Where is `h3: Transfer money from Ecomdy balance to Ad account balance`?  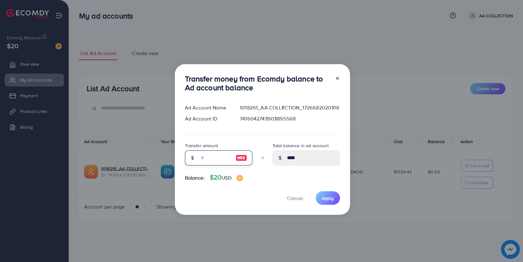
h3: Transfer money from Ecomdy balance to Ad account balance is located at coordinates (257, 83).